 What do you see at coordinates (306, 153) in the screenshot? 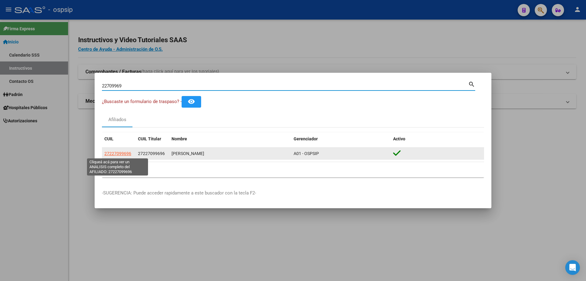
I see `span: A01 - OSPSIP` at bounding box center [306, 153].